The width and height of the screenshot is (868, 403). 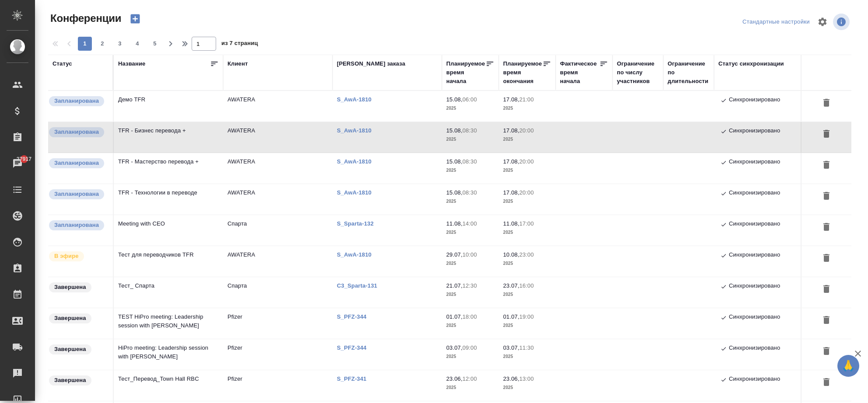 What do you see at coordinates (168, 137) in the screenshot?
I see `td: TFR - Бизнес перевода +` at bounding box center [168, 137].